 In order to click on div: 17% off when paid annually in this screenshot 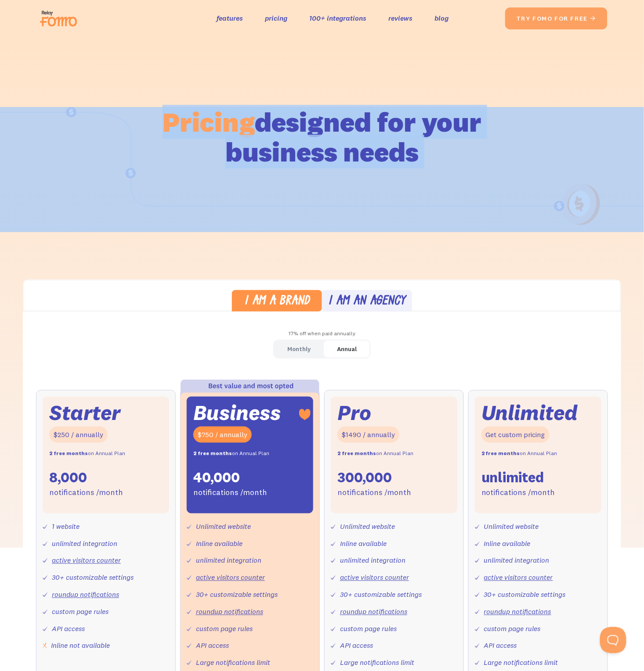, I will do `click(322, 333)`.